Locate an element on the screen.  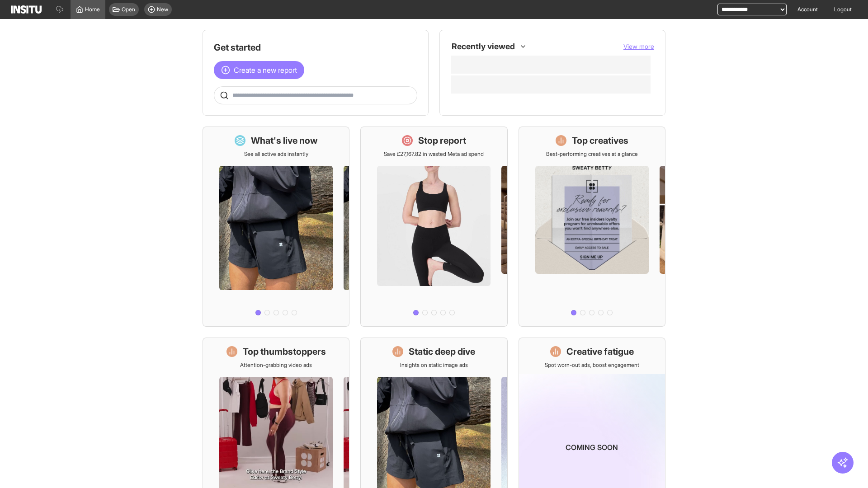
p: Save £27,167.82 in wasted Meta ad spend is located at coordinates (433, 154).